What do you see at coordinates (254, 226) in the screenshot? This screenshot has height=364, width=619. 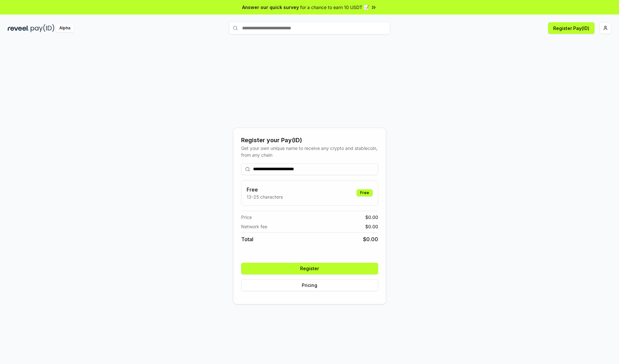 I see `span: Network fee` at bounding box center [254, 226].